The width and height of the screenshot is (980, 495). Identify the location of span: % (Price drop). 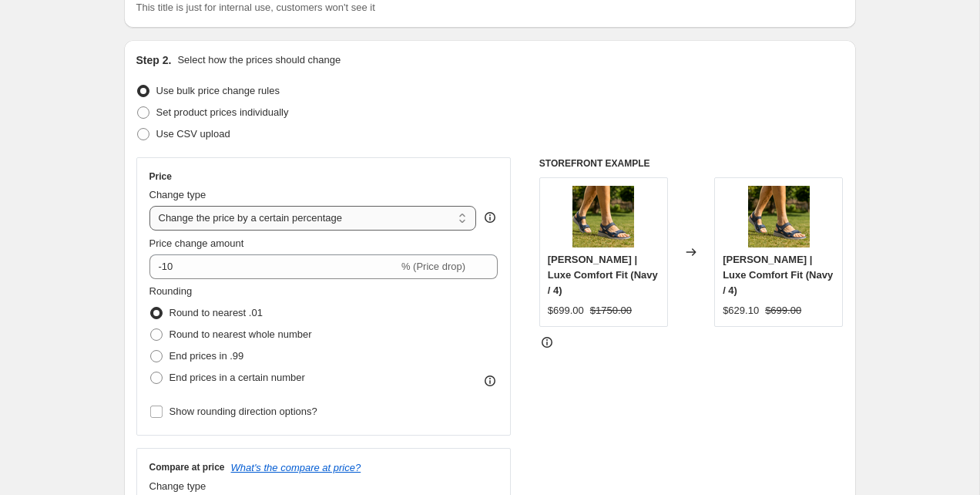
(433, 266).